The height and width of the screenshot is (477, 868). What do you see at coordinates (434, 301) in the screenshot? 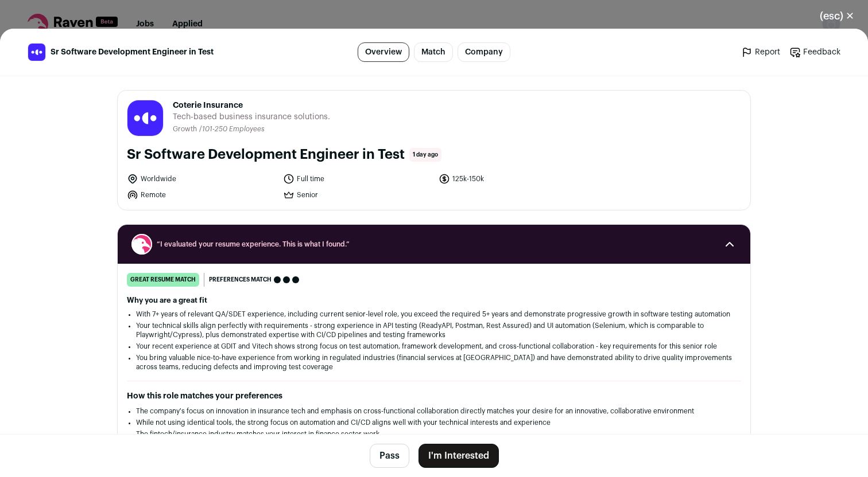
I see `h2: Why you are a great fit` at bounding box center [434, 301].